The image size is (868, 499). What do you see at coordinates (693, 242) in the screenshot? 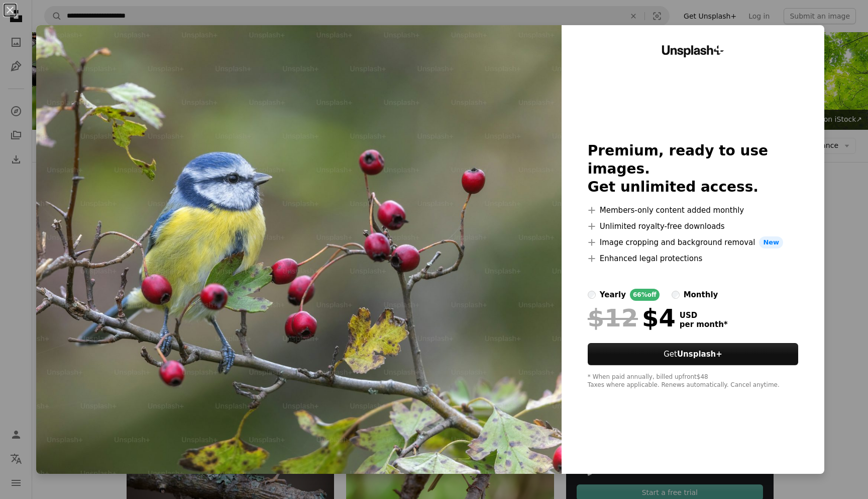
I see `li: Image cropping and background removal` at bounding box center [693, 242].